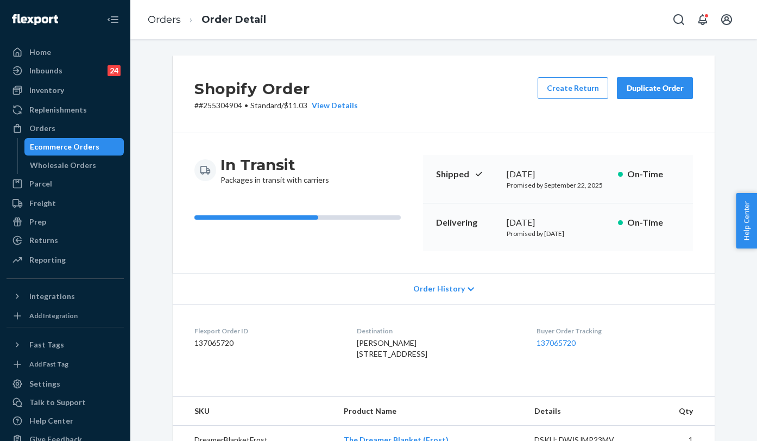 The image size is (757, 441). I want to click on button: Help Center, so click(746, 221).